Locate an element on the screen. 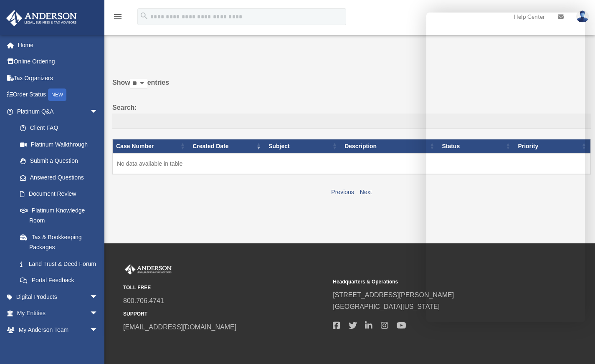 The image size is (595, 364). a: Platinum Knowledge Room is located at coordinates (59, 215).